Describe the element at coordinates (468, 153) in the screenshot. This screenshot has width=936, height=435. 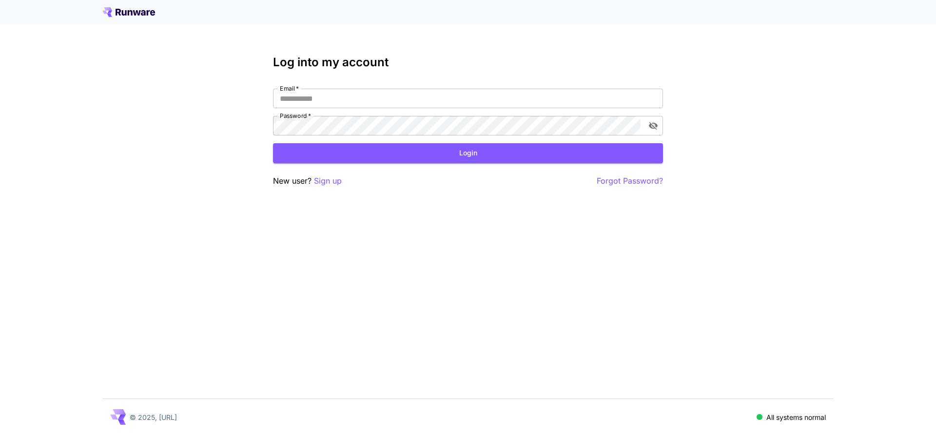
I see `button: Login` at that location.